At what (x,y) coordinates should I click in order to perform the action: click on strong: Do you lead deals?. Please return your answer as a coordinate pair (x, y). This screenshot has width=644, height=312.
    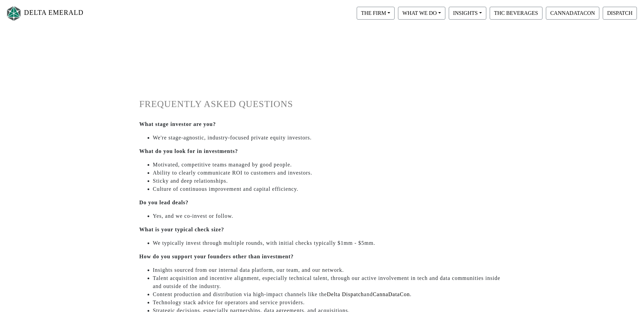
    Looking at the image, I should click on (164, 202).